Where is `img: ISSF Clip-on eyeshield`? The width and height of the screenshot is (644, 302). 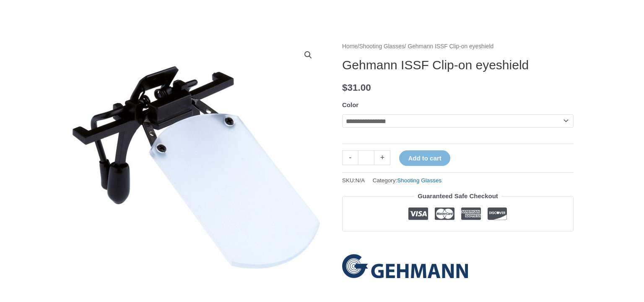 img: ISSF Clip-on eyeshield is located at coordinates (196, 167).